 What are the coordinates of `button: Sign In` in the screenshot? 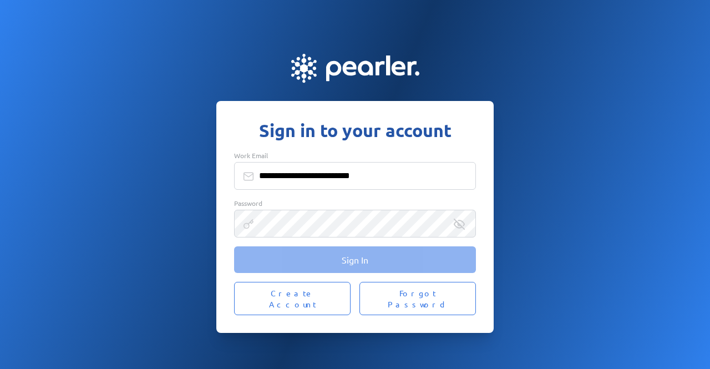 It's located at (355, 260).